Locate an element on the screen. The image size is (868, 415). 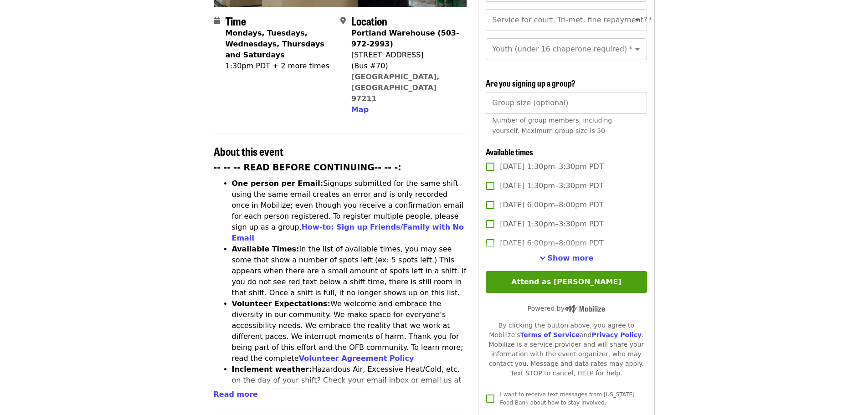
div: 1:30pm PDT + 2 more times is located at coordinates (279, 66).